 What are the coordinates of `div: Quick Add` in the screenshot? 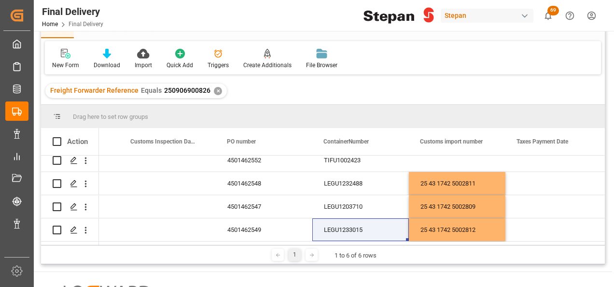 It's located at (180, 65).